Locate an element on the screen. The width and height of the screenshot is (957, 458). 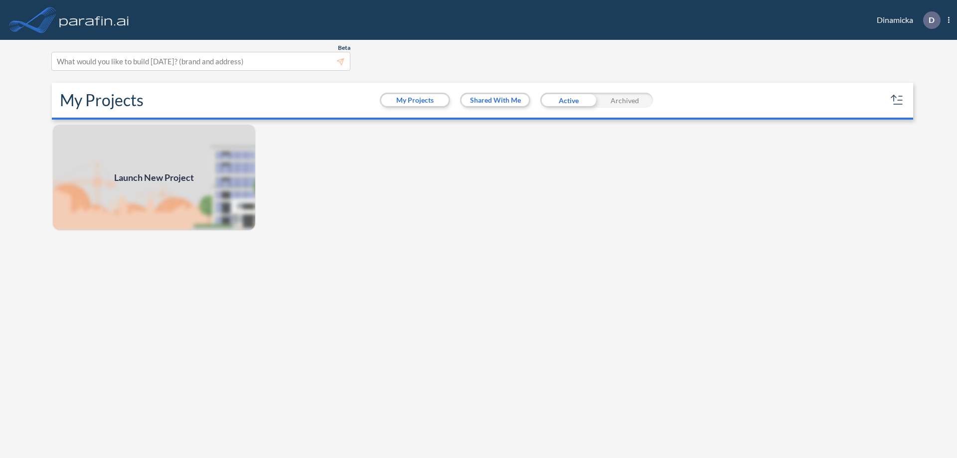
div: Active is located at coordinates (568, 100).